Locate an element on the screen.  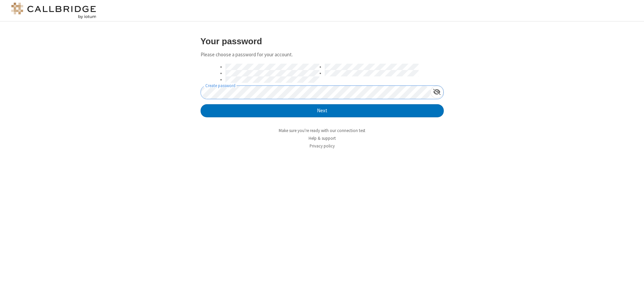
a: Make sure you're ready with our connection test is located at coordinates (322, 130).